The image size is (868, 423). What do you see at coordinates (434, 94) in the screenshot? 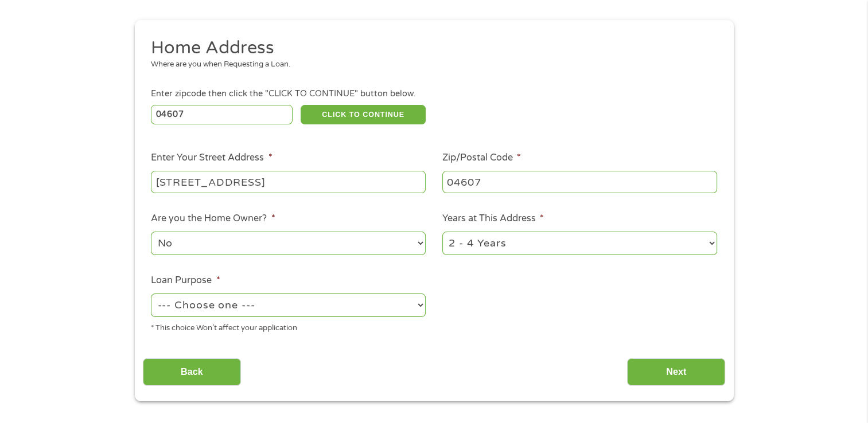
I see `div: Enter zipcode then click the "CLICK TO CONTINUE" button below.` at bounding box center [434, 94].